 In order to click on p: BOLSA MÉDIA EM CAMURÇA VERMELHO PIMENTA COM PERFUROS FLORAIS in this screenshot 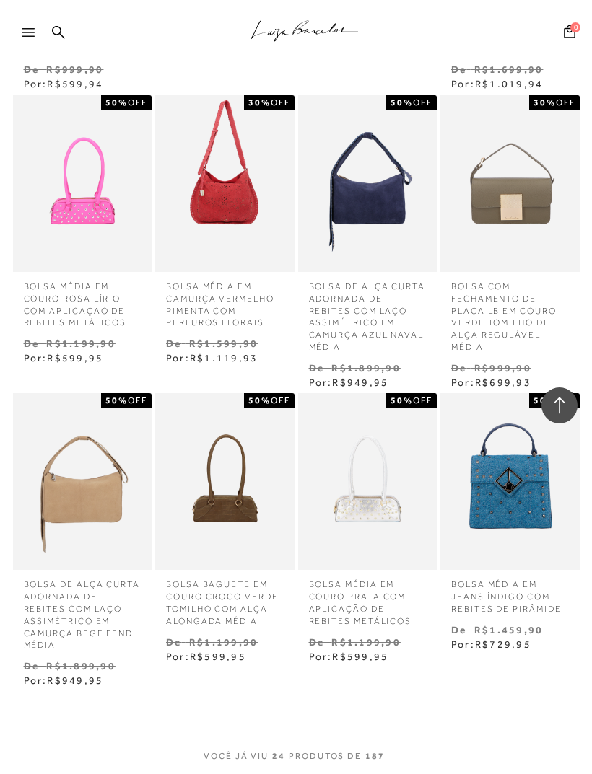, I will do `click(224, 300)`.